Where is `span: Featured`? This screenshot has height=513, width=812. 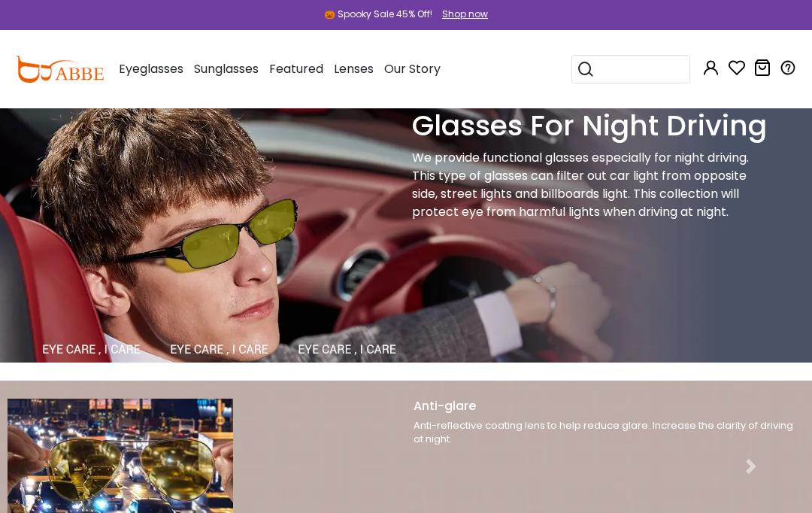
span: Featured is located at coordinates (296, 68).